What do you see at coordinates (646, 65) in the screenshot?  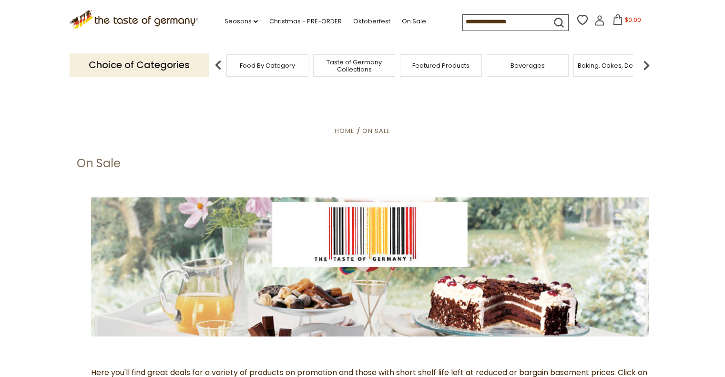 I see `img: next arrow` at bounding box center [646, 65].